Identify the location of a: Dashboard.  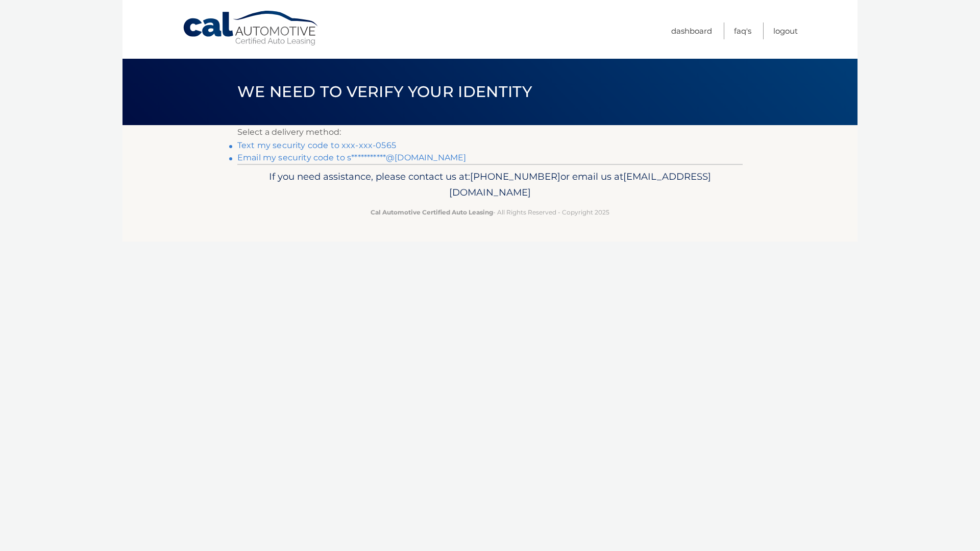
(691, 31).